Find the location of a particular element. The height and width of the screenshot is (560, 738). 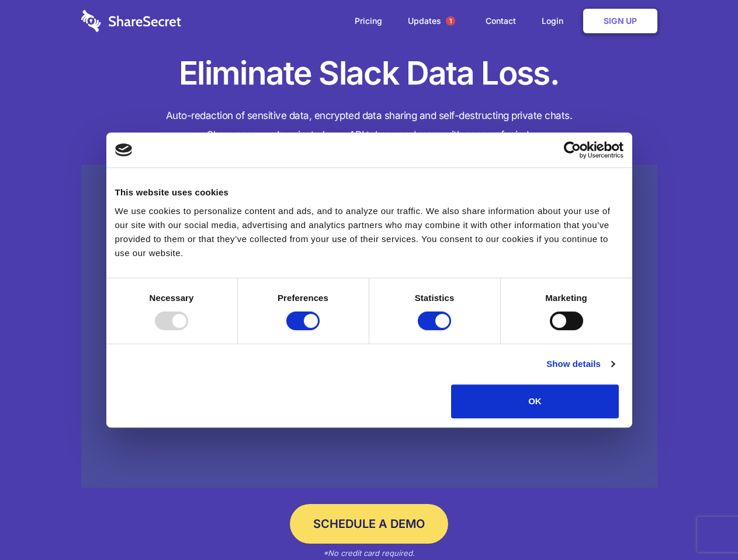

a: Schedule a Demo is located at coordinates (369, 524).